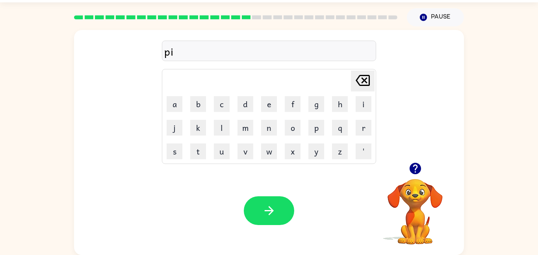 This screenshot has width=538, height=255. What do you see at coordinates (340, 151) in the screenshot?
I see `button: z` at bounding box center [340, 151].